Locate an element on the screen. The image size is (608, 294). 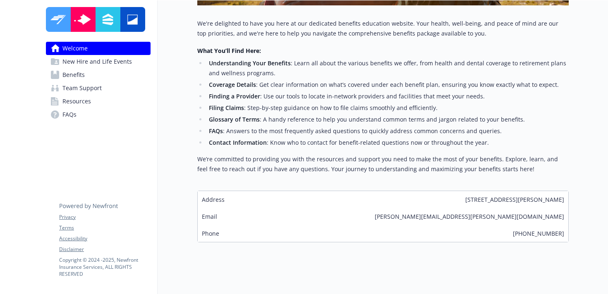
span: Resources is located at coordinates (77, 101).